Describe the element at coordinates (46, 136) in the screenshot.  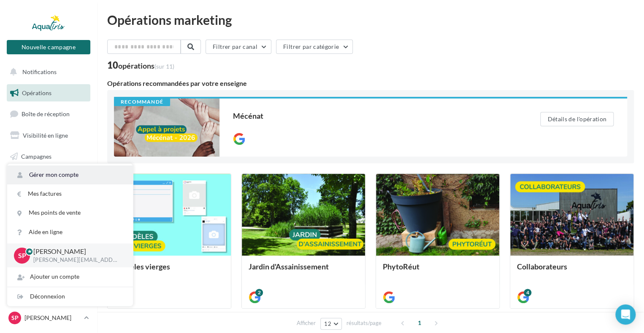
I see `span: Visibilité en ligne` at that location.